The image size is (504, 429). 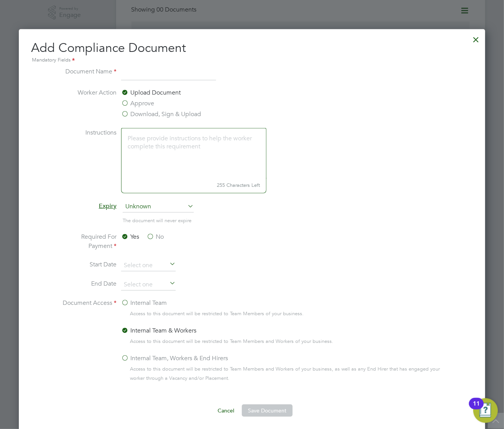 What do you see at coordinates (476, 408) in the screenshot?
I see `div: 11` at bounding box center [476, 408].